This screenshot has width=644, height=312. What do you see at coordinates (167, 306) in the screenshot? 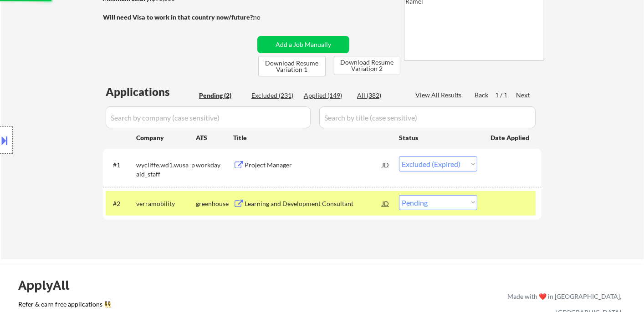
I see `a: Refer & earn free applications 👯‍♀️` at bounding box center [167, 306].